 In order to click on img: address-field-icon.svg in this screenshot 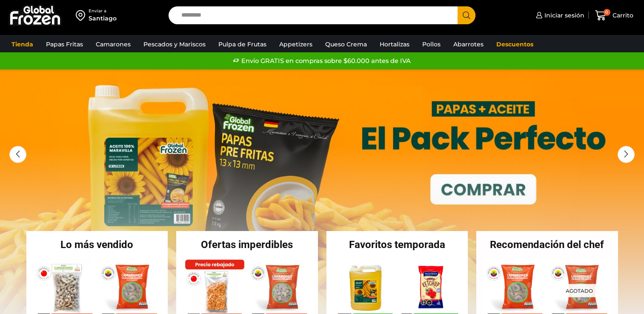, I will do `click(82, 15)`.